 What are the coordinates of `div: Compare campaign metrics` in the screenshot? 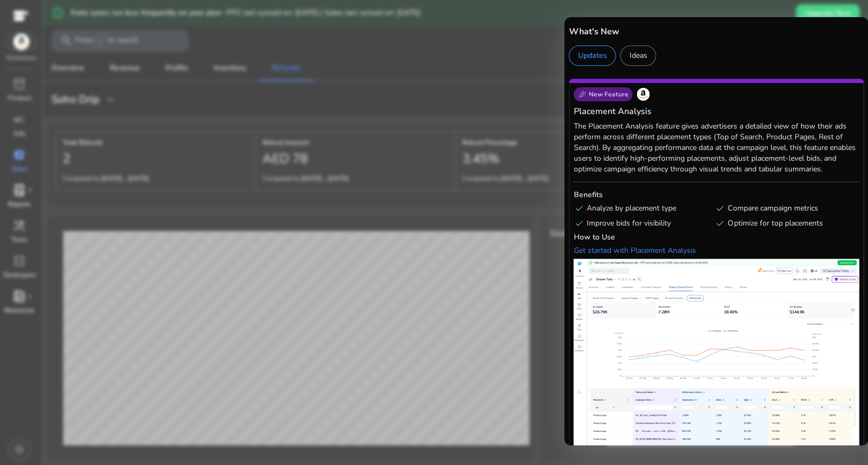 It's located at (784, 209).